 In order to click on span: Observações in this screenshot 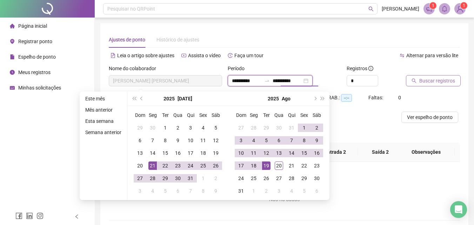, I will do `click(426, 152)`.